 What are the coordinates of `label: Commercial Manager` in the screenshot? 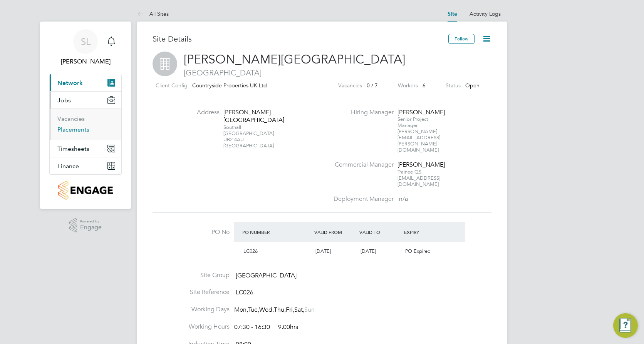 It's located at (361, 165).